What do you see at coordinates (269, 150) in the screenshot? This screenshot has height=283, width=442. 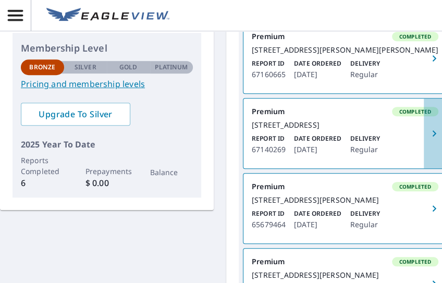 I see `p: 67140269` at bounding box center [269, 150].